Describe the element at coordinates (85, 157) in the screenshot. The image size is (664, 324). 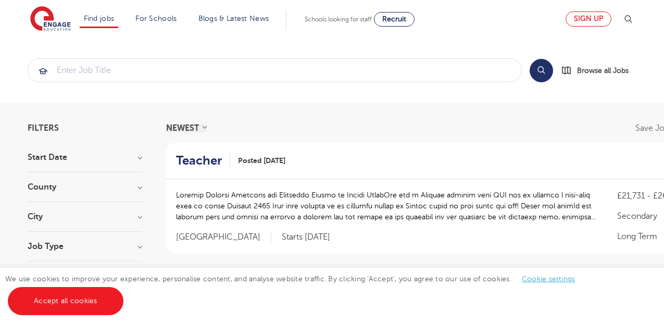
I see `h3: Start Date` at that location.